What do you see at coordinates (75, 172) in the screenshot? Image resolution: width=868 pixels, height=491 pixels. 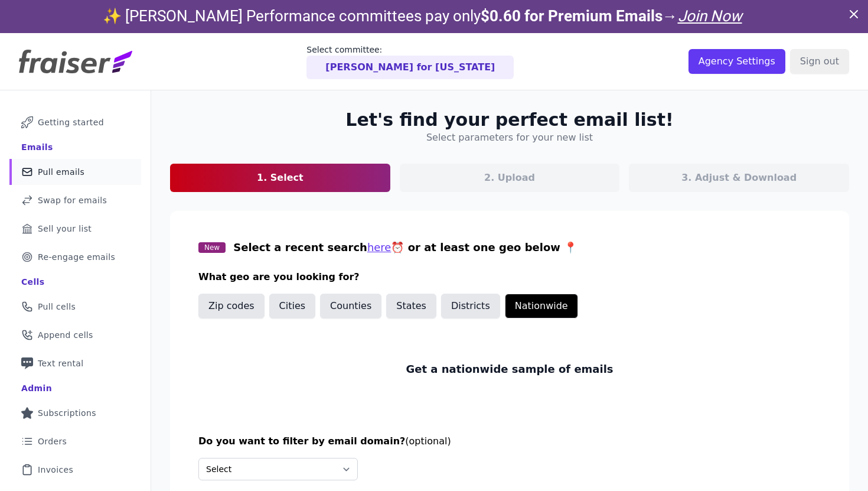 I see `a: Pull emails` at bounding box center [75, 172].